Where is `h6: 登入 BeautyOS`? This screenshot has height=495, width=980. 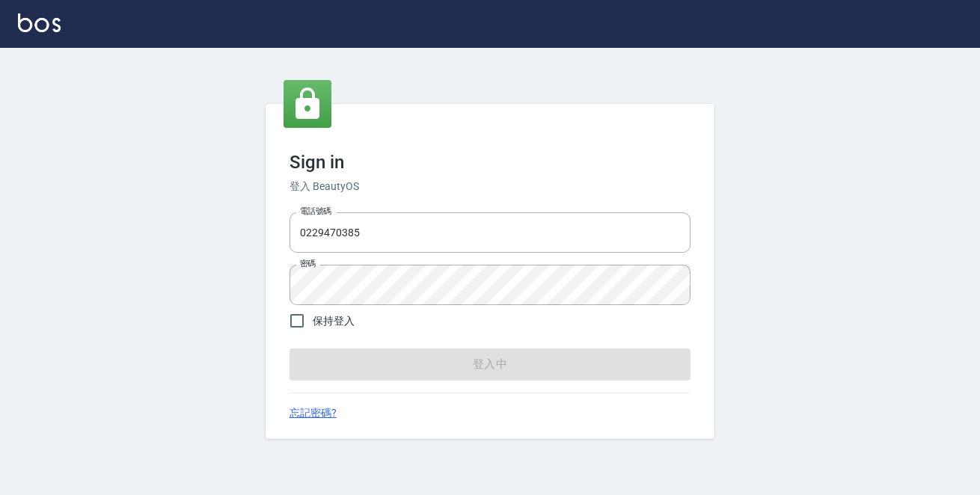
h6: 登入 BeautyOS is located at coordinates (490, 186).